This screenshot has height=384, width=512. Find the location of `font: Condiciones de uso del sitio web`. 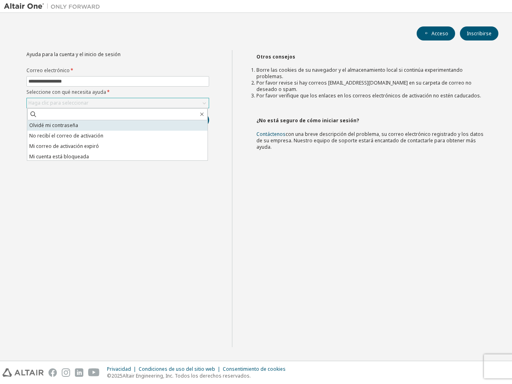

font: Condiciones de uso del sitio web is located at coordinates (177, 368).